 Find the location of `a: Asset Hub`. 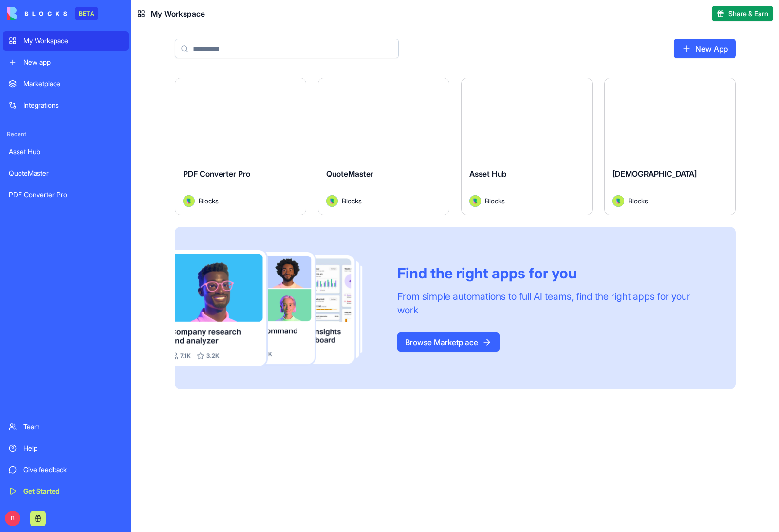

a: Asset Hub is located at coordinates (65, 152).